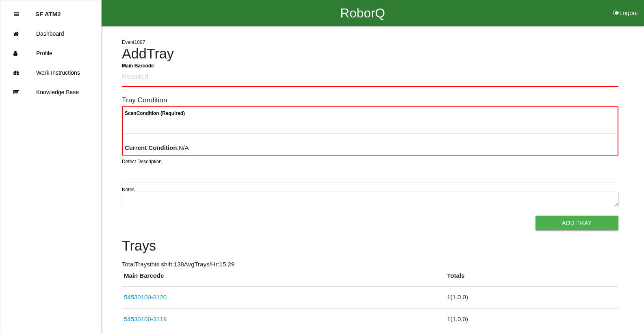  Describe the element at coordinates (370, 77) in the screenshot. I see `input: Required` at that location.